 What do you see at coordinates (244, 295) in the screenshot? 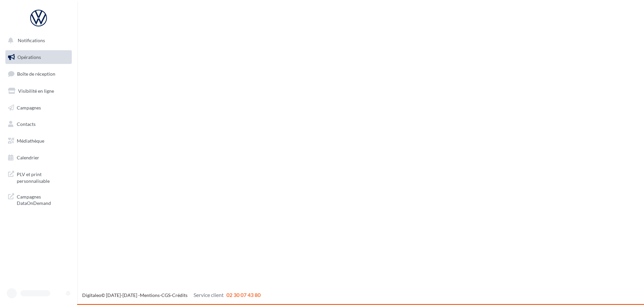
I see `span: 02 30 07 43 80` at bounding box center [244, 295].